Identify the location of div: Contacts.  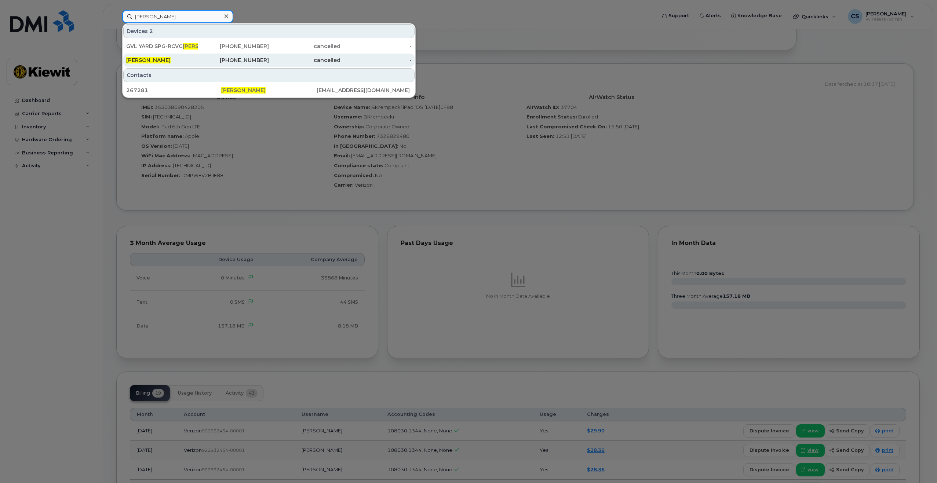
(269, 75).